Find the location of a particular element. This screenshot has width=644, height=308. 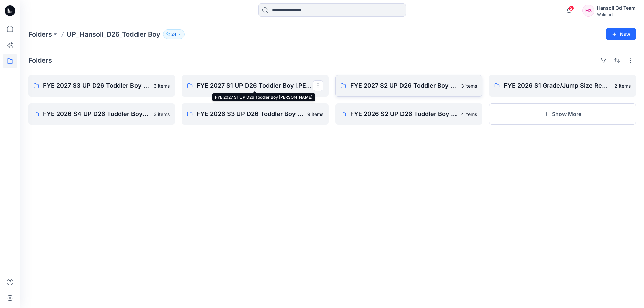

a: FYE 2027 S3 UP D26 Toddler Boy Hansoll3 items is located at coordinates (102, 86).